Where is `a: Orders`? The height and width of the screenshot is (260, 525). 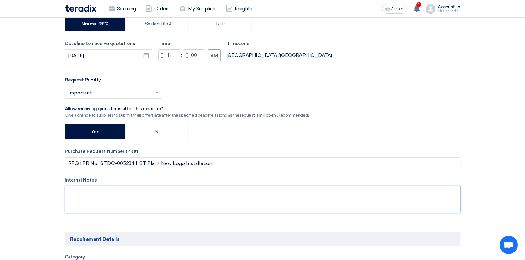
a: Orders is located at coordinates (158, 9).